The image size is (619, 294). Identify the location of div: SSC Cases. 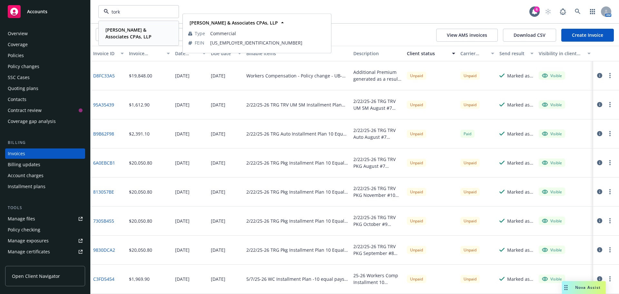
(19, 77).